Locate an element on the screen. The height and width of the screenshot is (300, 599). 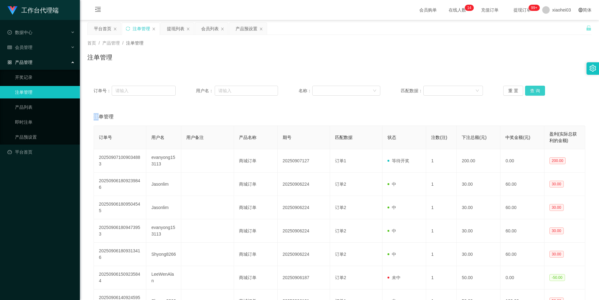
h1: 注单管理 is located at coordinates (100, 57).